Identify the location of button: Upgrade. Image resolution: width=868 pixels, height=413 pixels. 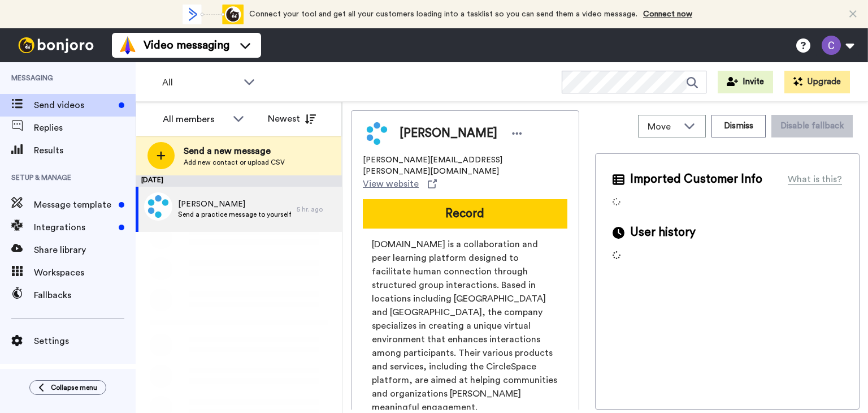
(817, 82).